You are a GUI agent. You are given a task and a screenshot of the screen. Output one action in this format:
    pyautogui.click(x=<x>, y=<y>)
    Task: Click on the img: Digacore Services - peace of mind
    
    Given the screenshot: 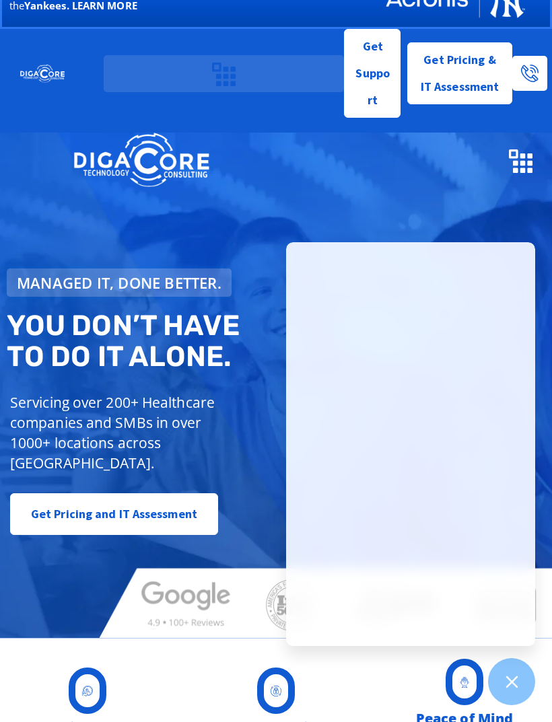 What is the action you would take?
    pyautogui.click(x=465, y=683)
    